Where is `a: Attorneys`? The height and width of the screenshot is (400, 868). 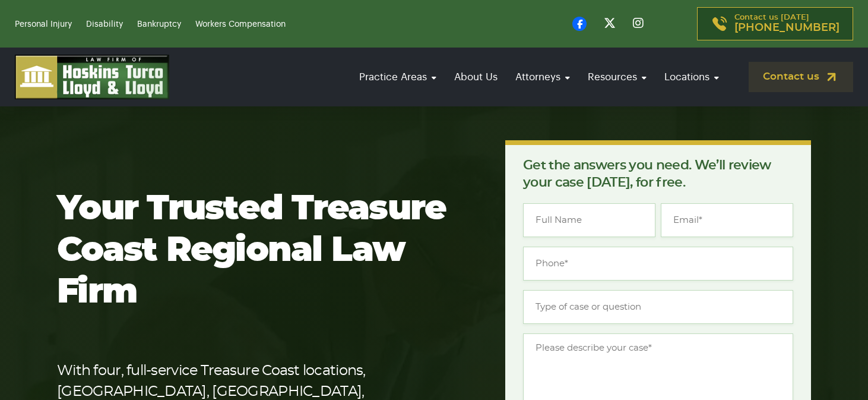
a: Attorneys is located at coordinates (542, 77).